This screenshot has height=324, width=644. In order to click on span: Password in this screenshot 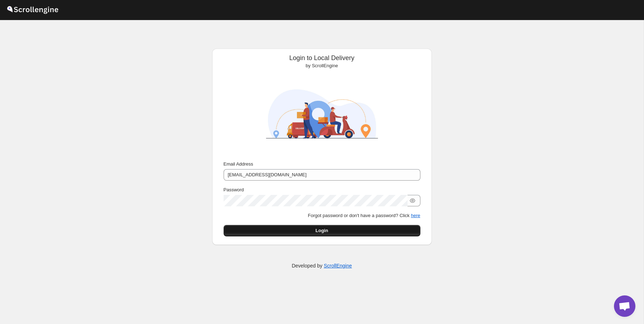, I will do `click(234, 190)`.